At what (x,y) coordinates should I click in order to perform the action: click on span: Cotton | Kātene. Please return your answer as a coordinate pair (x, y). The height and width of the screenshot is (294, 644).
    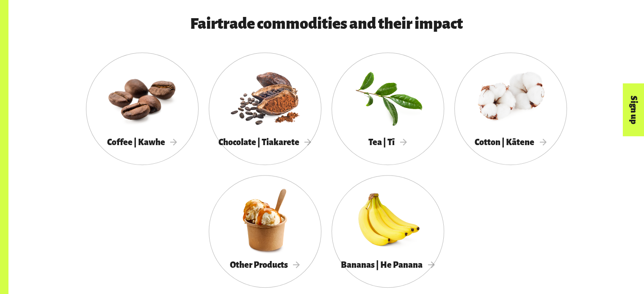
    Looking at the image, I should click on (510, 142).